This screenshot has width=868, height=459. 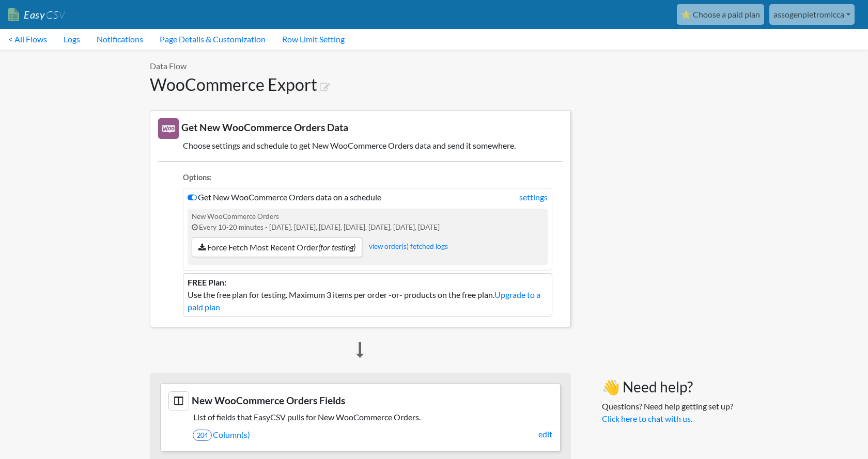 I want to click on p: Data Flow, so click(x=360, y=66).